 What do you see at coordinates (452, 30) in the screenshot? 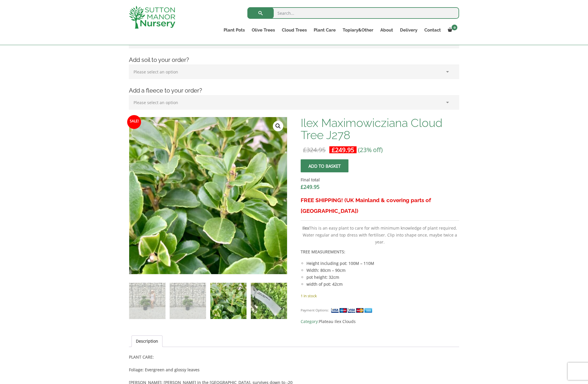
I see `a: 0` at bounding box center [452, 30].